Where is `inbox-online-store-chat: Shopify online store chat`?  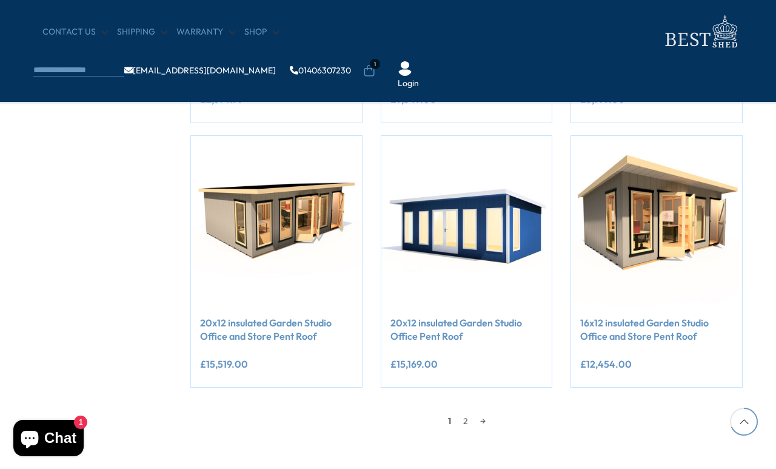
inbox-online-store-chat: Shopify online store chat is located at coordinates (49, 439).